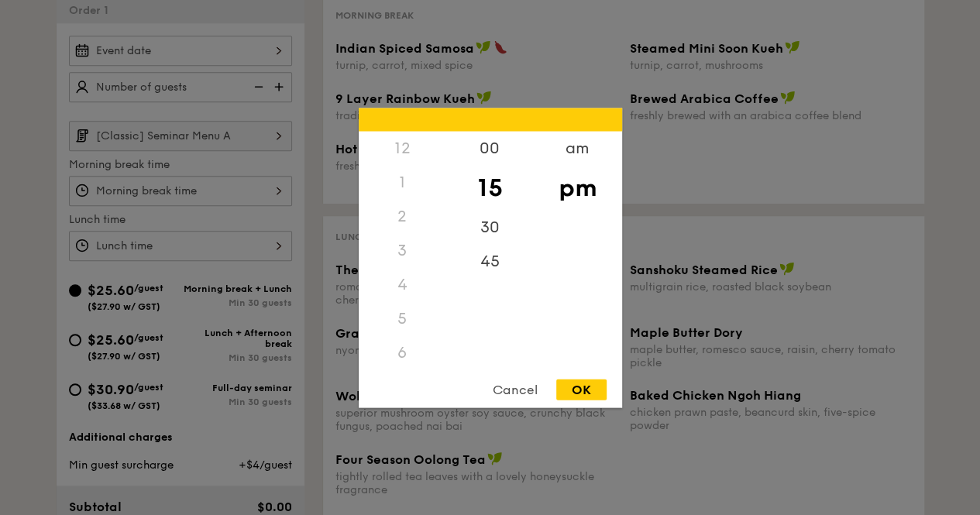  I want to click on div: 6, so click(402, 353).